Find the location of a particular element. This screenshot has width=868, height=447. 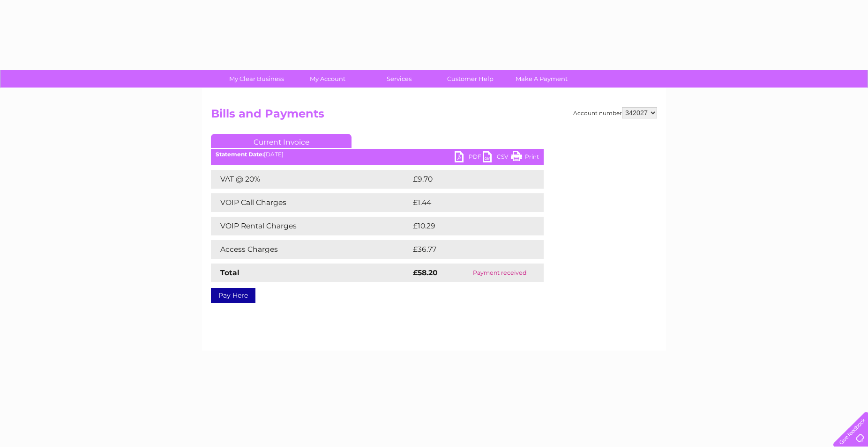

a: CSV is located at coordinates (497, 158).